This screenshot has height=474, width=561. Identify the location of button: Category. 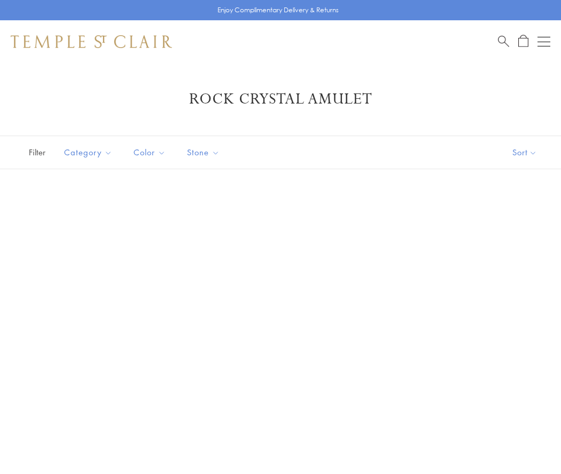
(88, 152).